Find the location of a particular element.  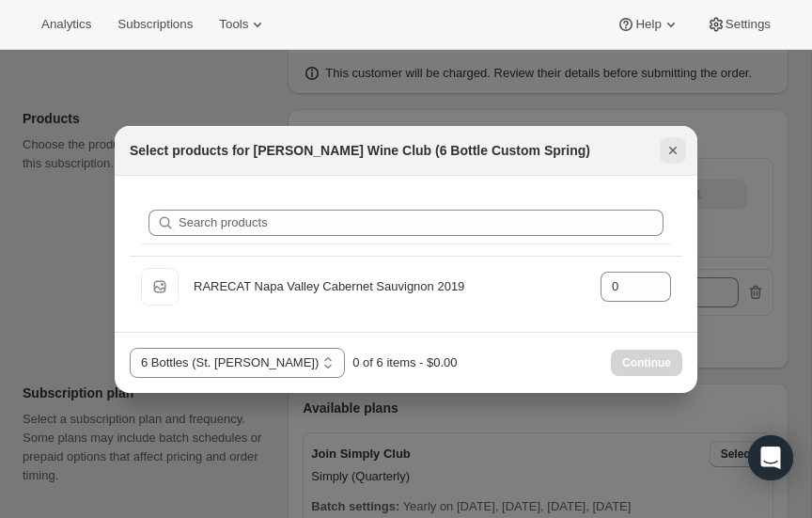

div: Open Intercom Messenger is located at coordinates (770, 457).